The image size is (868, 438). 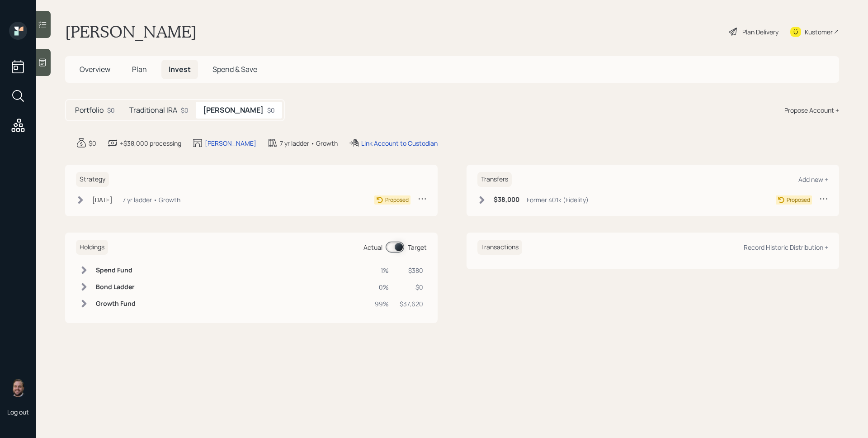 I want to click on h5: Portfolio, so click(x=89, y=110).